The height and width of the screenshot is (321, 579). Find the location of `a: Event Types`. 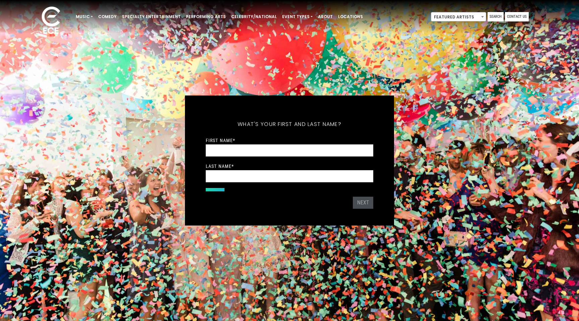

a: Event Types is located at coordinates (297, 17).